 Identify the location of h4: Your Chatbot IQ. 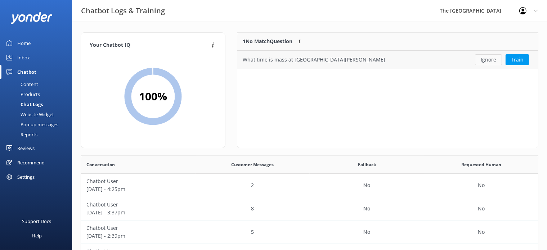
(150, 45).